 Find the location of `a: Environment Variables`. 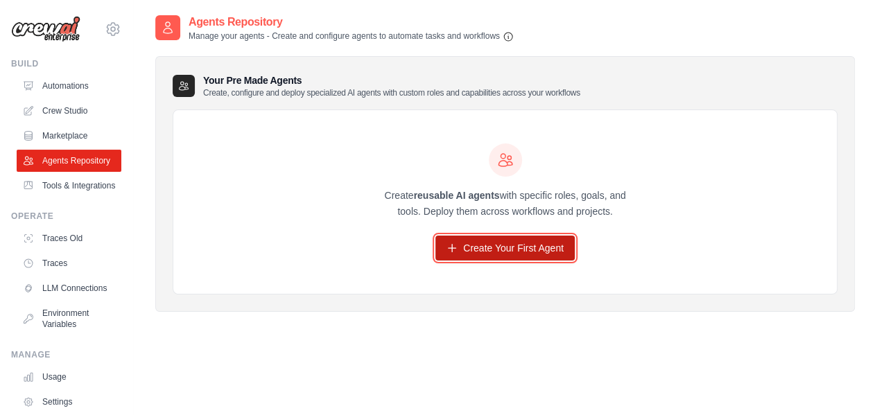

a: Environment Variables is located at coordinates (69, 319).